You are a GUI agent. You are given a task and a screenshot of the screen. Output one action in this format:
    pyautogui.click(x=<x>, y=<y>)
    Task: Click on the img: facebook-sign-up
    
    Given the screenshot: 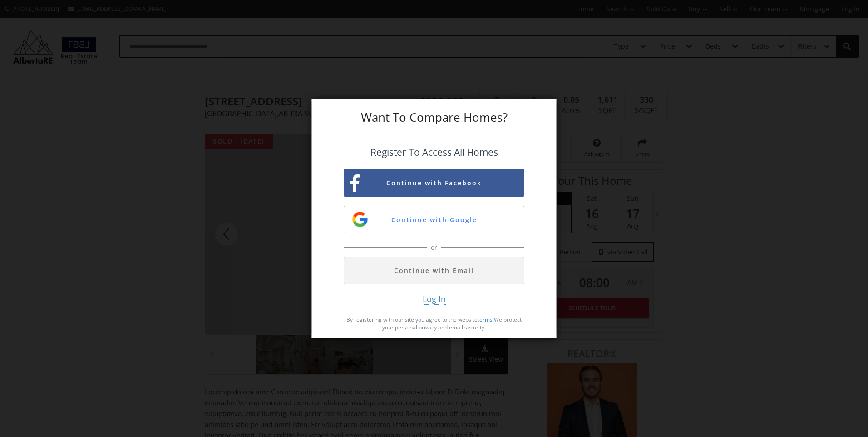 What is the action you would take?
    pyautogui.click(x=355, y=183)
    